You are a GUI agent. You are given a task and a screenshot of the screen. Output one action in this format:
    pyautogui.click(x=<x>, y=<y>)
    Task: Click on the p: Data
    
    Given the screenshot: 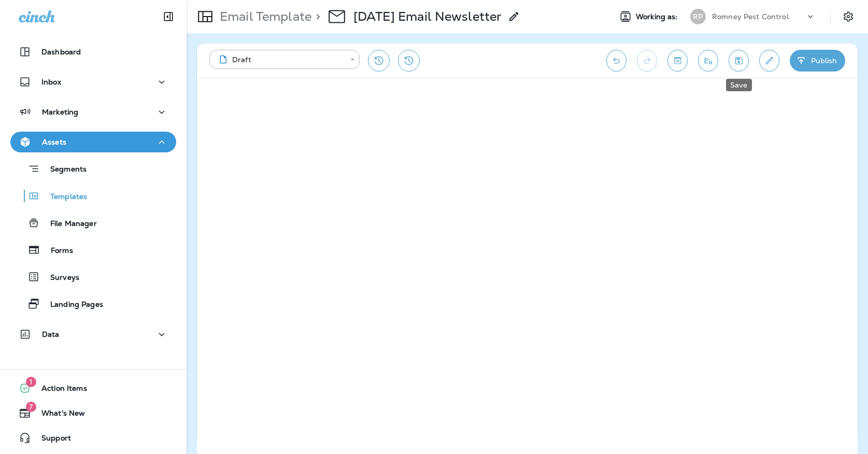 What is the action you would take?
    pyautogui.click(x=51, y=335)
    